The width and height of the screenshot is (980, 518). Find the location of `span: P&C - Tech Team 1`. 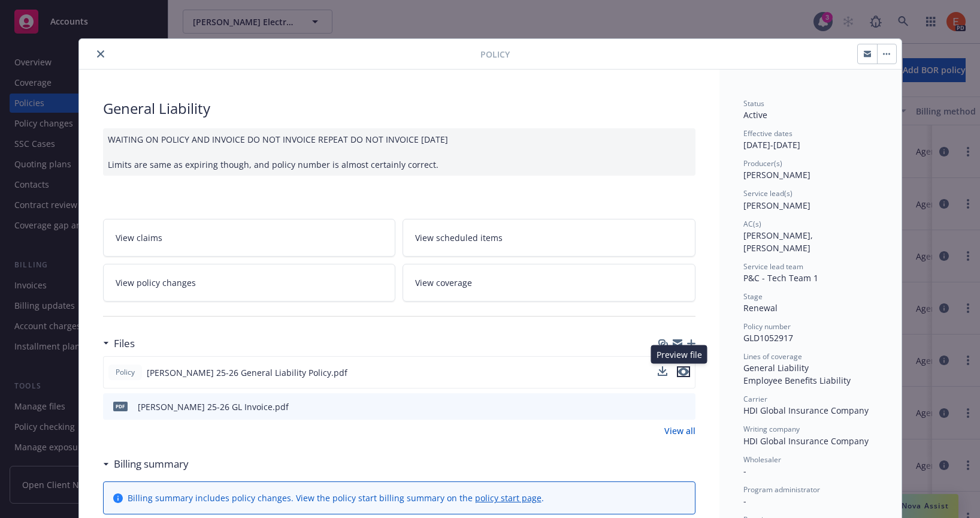

span: P&C - Tech Team 1 is located at coordinates (781, 278).